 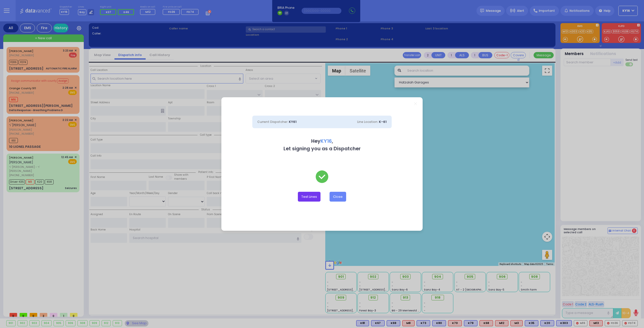 I want to click on span: KY61, so click(x=293, y=122).